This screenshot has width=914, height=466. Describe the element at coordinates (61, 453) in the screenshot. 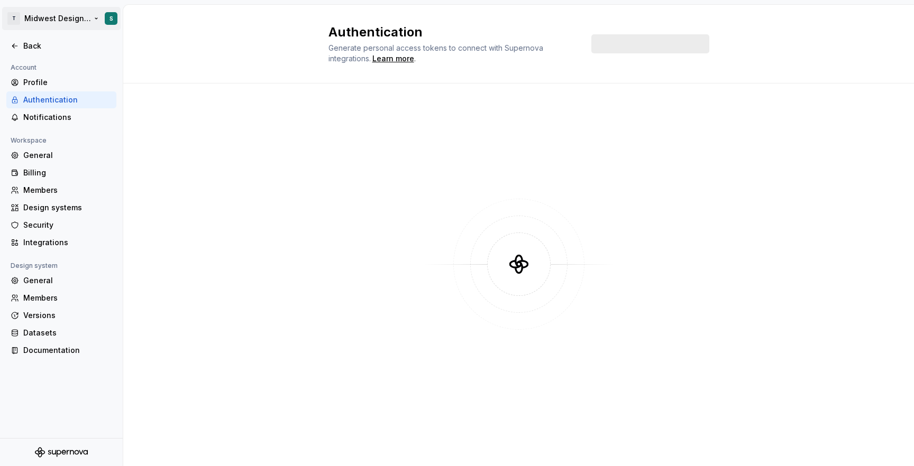

I see `a: Supernova Logo` at that location.